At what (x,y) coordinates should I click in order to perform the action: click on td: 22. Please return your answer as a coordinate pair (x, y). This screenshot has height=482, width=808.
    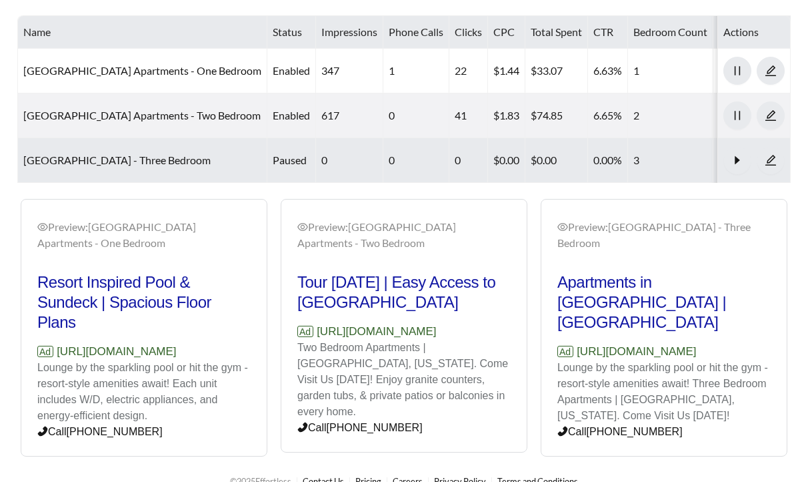
    Looking at the image, I should click on (469, 71).